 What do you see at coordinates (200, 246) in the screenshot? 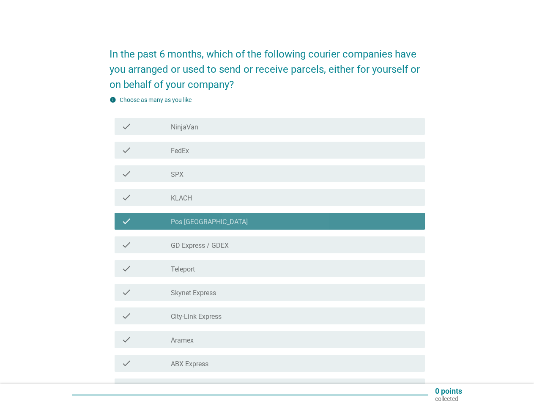
I see `label: GD Express / GDEX` at bounding box center [200, 246].